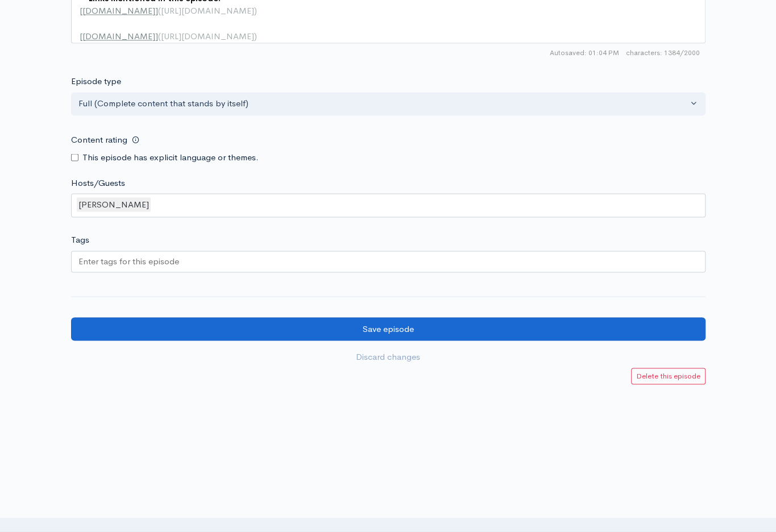  What do you see at coordinates (668, 375) in the screenshot?
I see `a: Delete this episode` at bounding box center [668, 375].